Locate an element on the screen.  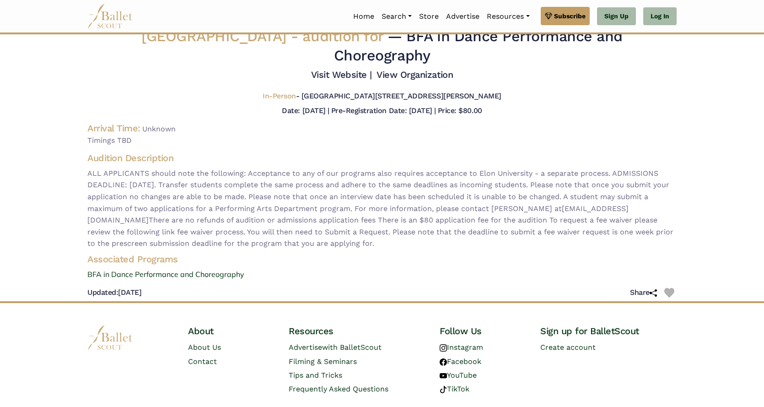
h4: Arrival Time: is located at coordinates (114, 128).